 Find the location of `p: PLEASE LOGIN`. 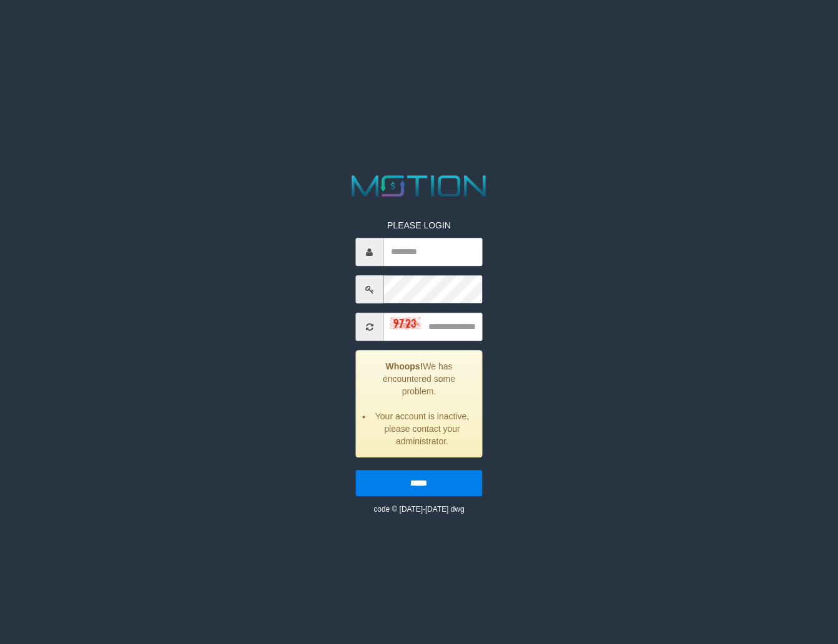

p: PLEASE LOGIN is located at coordinates (419, 226).